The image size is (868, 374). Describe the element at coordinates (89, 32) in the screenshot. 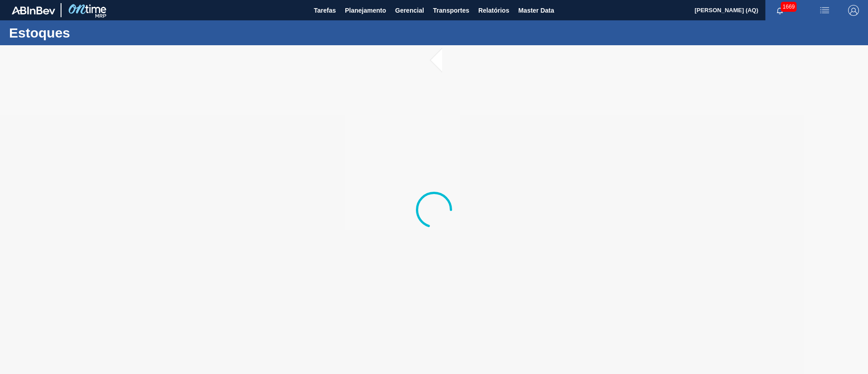

I see `h1: Estoques` at that location.